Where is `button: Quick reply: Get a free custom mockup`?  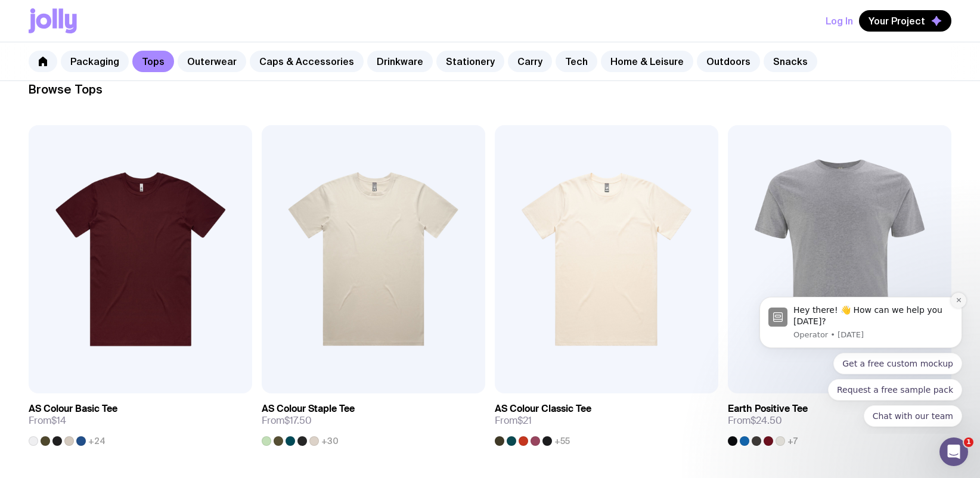 button: Quick reply: Get a free custom mockup is located at coordinates (156, 78).